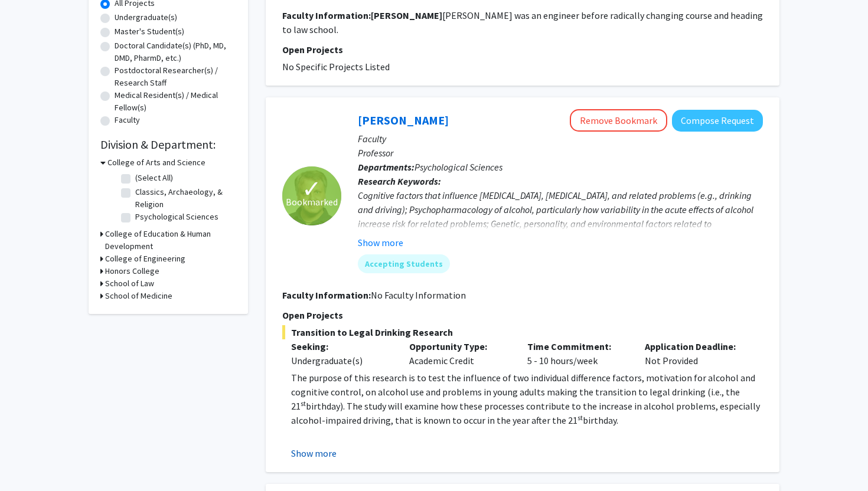 Image resolution: width=868 pixels, height=491 pixels. Describe the element at coordinates (138, 296) in the screenshot. I see `h3: School of Medicine` at that location.